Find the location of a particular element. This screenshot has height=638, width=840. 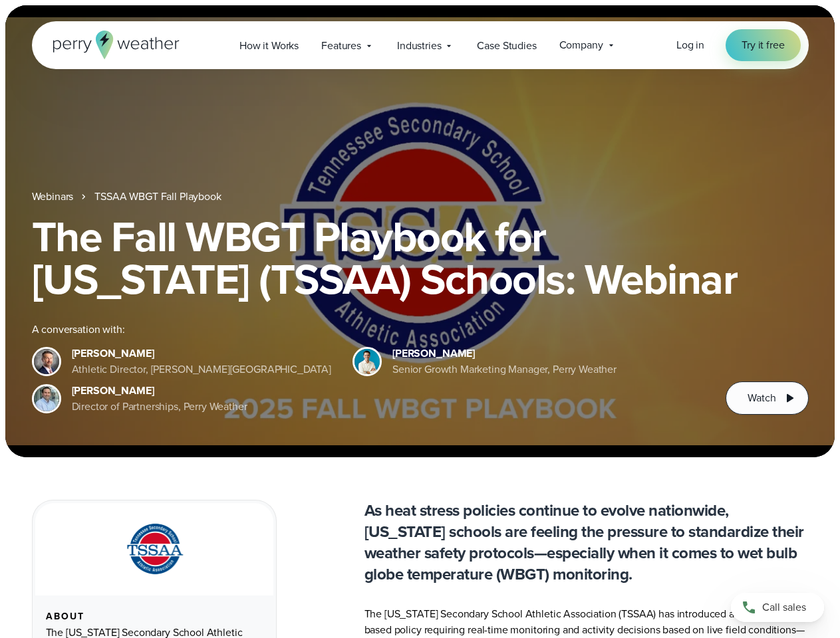

nav: Breadcrumb is located at coordinates (420, 197).